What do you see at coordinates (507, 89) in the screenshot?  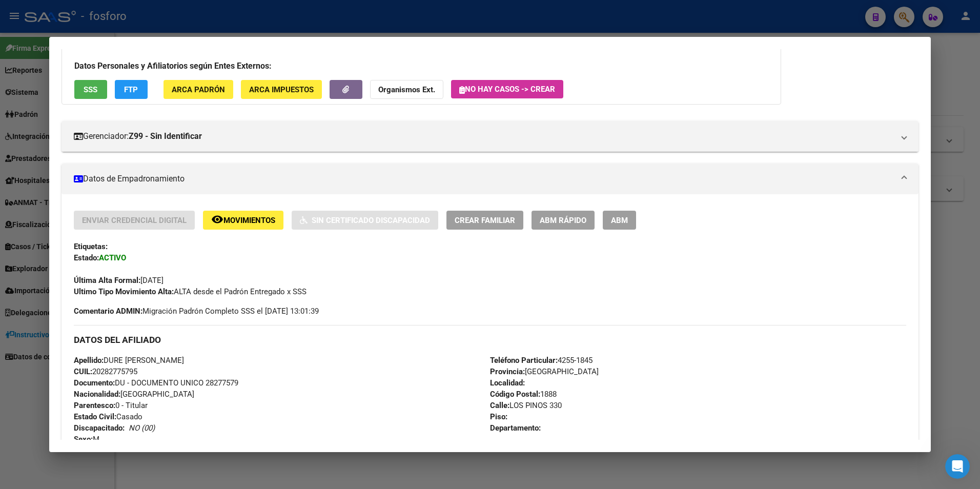 I see `span: No hay casos -> Crear` at bounding box center [507, 89].